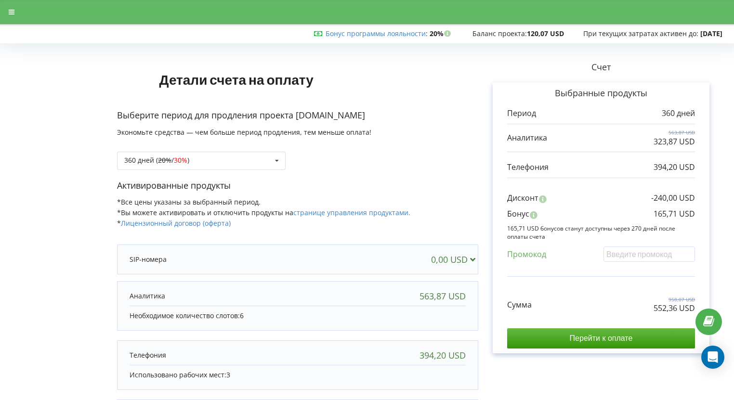 The image size is (734, 400). Describe the element at coordinates (523, 198) in the screenshot. I see `p: Дисконт` at that location.